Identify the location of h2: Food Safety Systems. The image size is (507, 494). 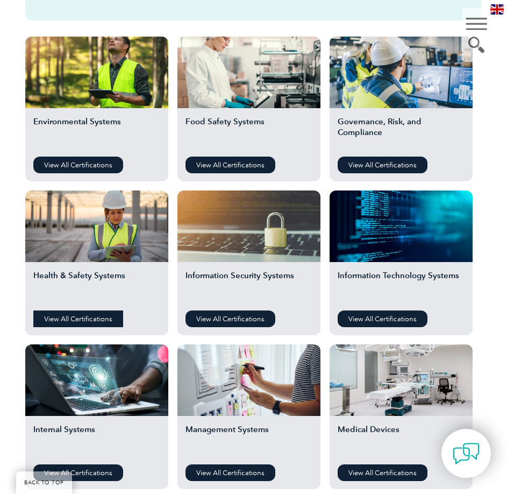
(249, 132).